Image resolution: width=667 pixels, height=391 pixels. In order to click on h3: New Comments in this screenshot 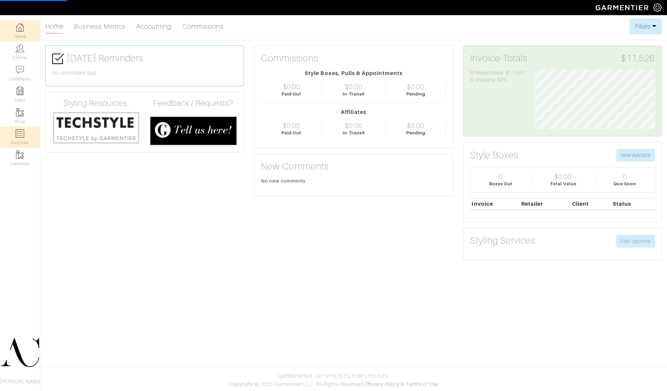, I will do `click(353, 167)`.